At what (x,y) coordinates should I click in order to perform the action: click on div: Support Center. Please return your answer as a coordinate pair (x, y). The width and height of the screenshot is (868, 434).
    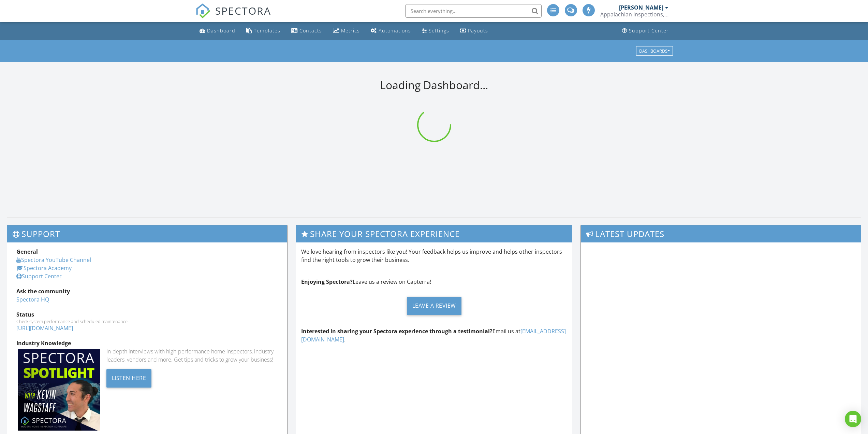
    Looking at the image, I should click on (649, 30).